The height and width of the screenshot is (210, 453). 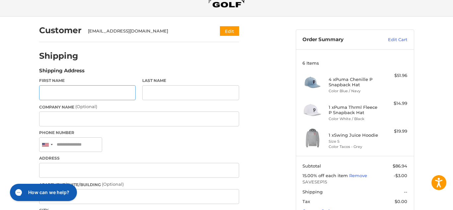 What do you see at coordinates (59, 56) in the screenshot?
I see `h2: Shipping` at bounding box center [59, 56].